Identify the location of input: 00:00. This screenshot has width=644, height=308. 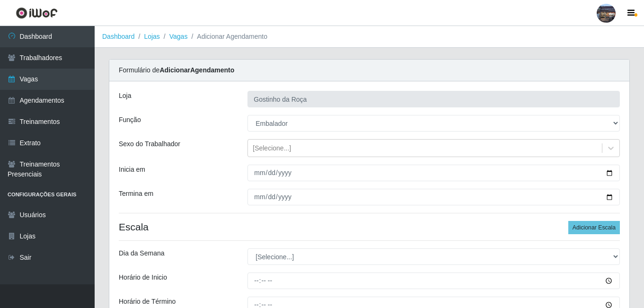
(433, 280).